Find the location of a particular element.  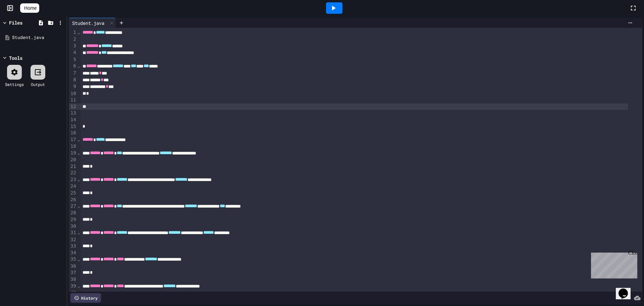

div: 35 is located at coordinates (73, 259).